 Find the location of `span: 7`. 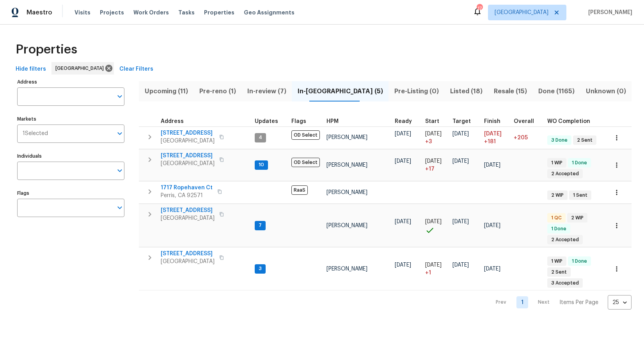

span: 7 is located at coordinates (260, 225).